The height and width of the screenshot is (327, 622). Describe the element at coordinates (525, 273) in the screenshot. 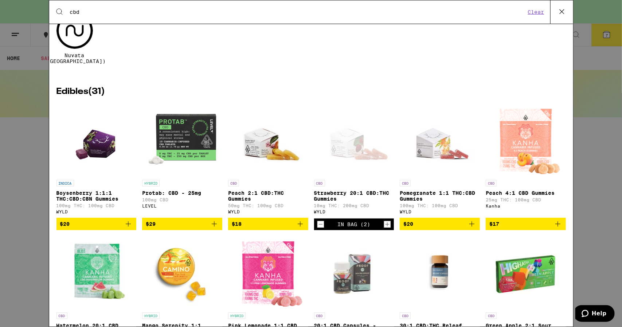

I see `img: Highatus Powered by Cannabiotix - Green Apple 2:1 Sour Gummies` at that location.